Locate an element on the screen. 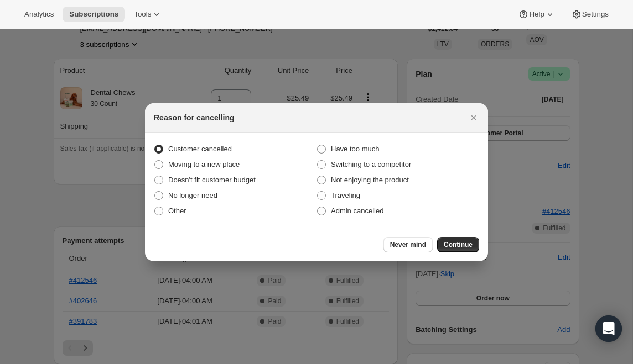 The image size is (633, 364). span: No longer need is located at coordinates (192, 195).